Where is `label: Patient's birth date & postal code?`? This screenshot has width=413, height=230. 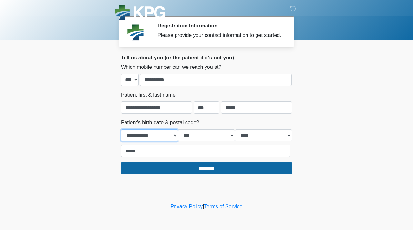 label: Patient's birth date & postal code? is located at coordinates (160, 123).